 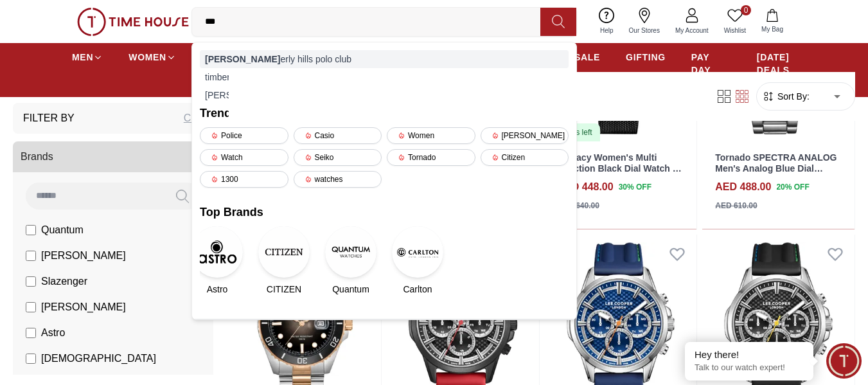 What do you see at coordinates (844, 361) in the screenshot?
I see `div: Chat Widget` at bounding box center [844, 361].